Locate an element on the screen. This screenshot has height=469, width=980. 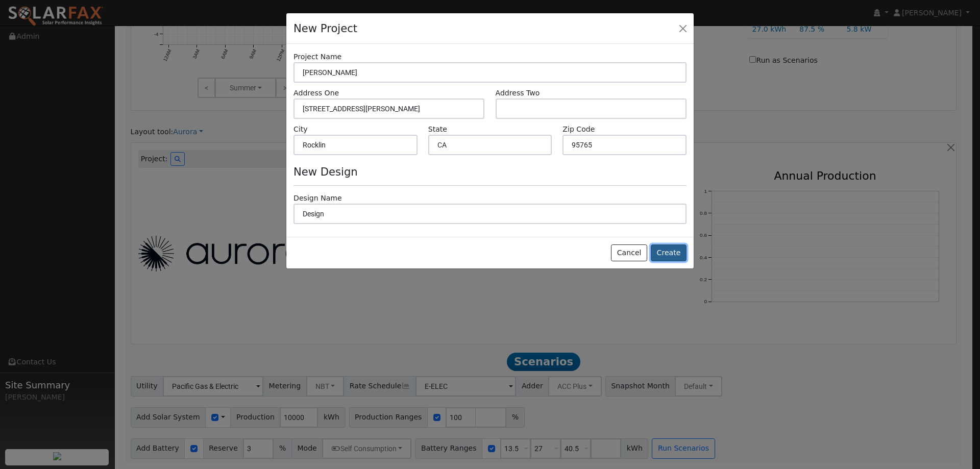
h4: New Project is located at coordinates (325, 29).